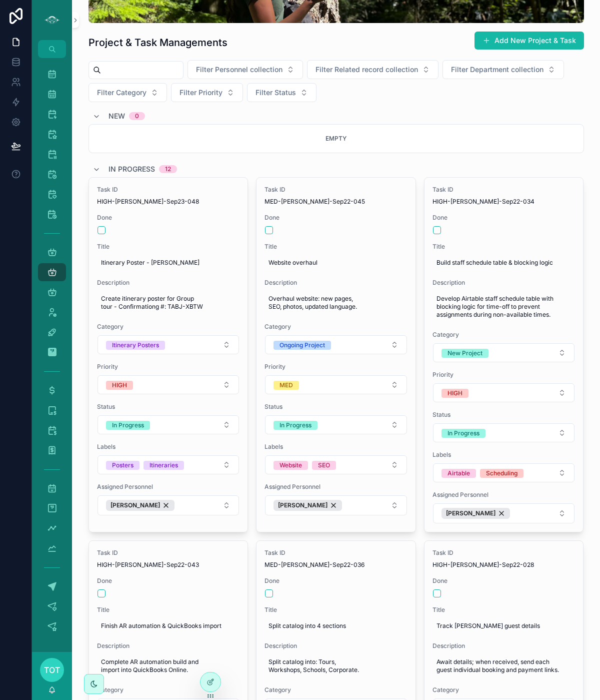  What do you see at coordinates (52, 20) in the screenshot?
I see `img: App logo` at bounding box center [52, 20].